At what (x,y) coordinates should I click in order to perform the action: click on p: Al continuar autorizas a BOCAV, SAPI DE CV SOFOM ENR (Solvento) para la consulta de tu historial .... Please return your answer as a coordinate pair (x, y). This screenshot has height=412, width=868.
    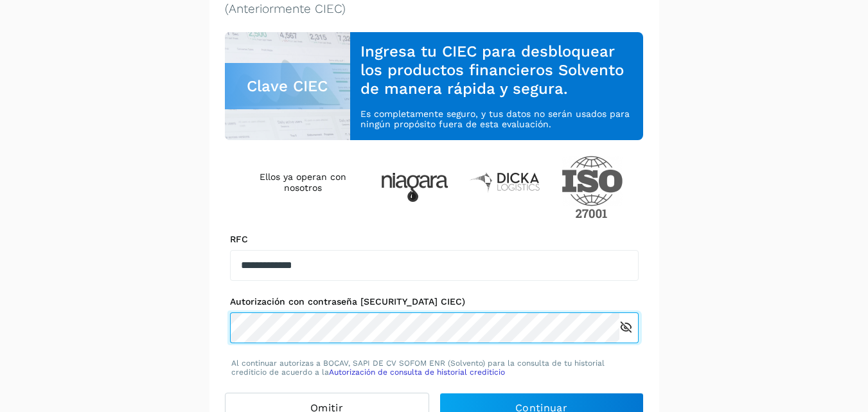
    Looking at the image, I should click on (435, 368).